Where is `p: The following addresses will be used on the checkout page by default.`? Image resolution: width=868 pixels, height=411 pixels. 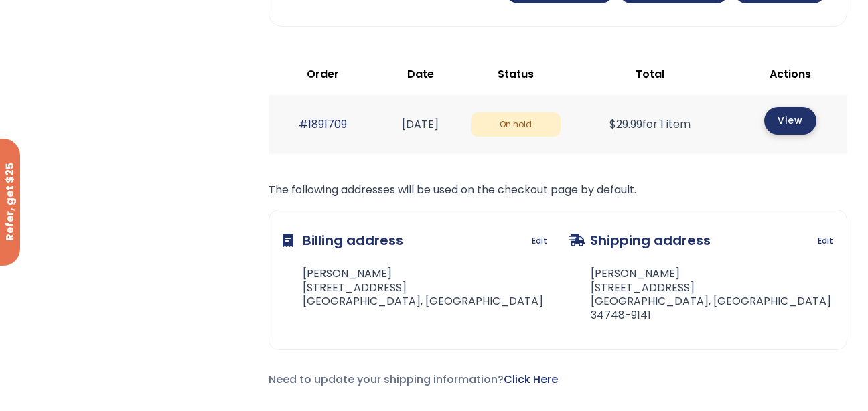 p: The following addresses will be used on the checkout page by default. is located at coordinates (558, 190).